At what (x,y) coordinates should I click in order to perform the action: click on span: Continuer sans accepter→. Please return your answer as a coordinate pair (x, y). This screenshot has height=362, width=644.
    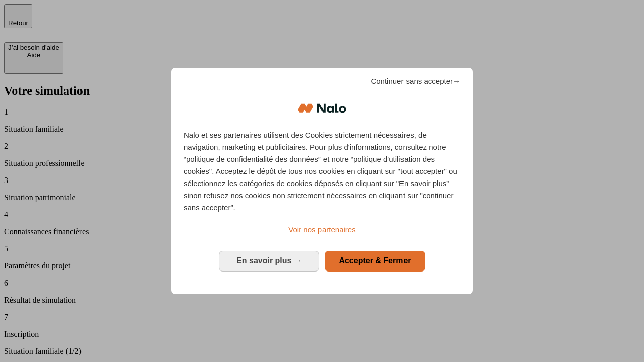
    Looking at the image, I should click on (416, 81).